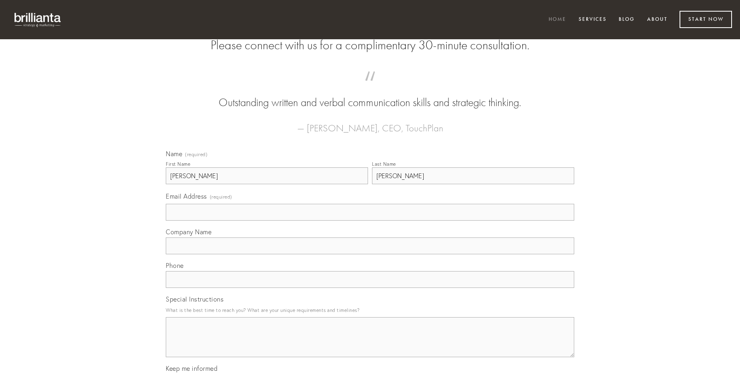 The image size is (740, 376). I want to click on span: Email Address, so click(186, 196).